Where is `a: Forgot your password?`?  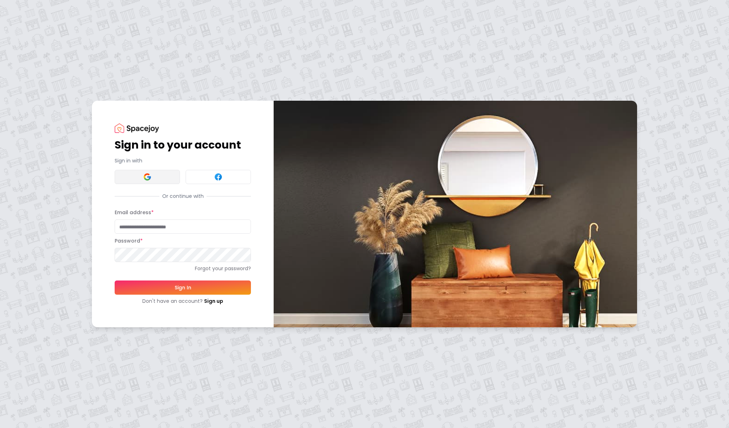
a: Forgot your password? is located at coordinates (183, 269).